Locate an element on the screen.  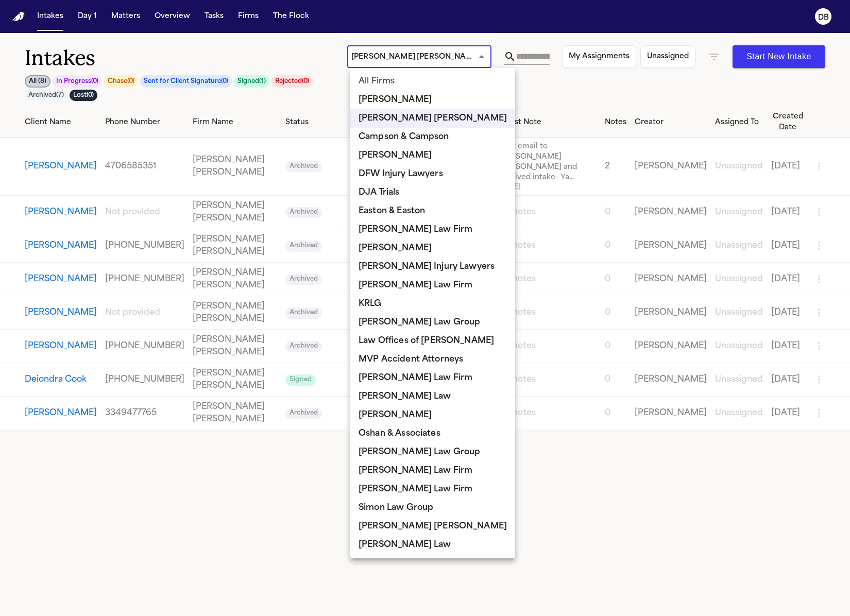
li: Oshan & Associates is located at coordinates (433, 433).